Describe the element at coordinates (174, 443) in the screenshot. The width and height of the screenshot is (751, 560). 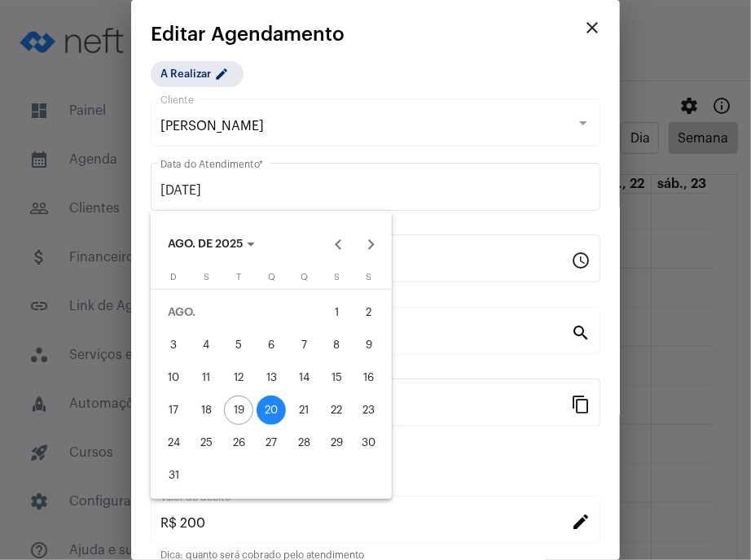
I see `div: 24` at that location.